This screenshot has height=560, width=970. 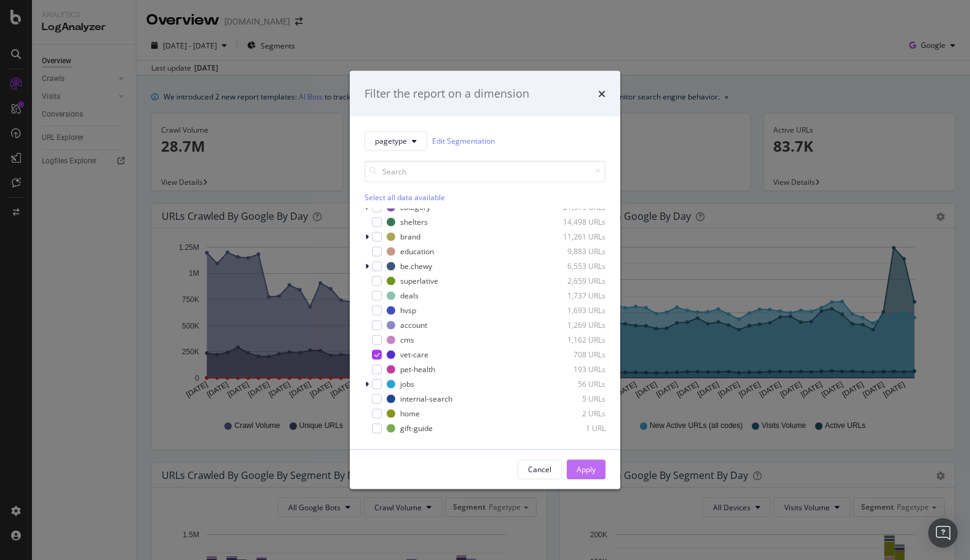 I want to click on div: 2,659 URLs, so click(x=575, y=281).